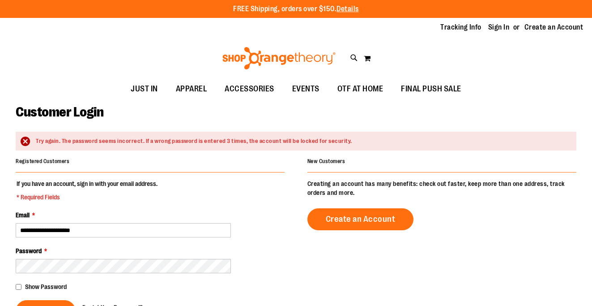 This screenshot has height=306, width=592. What do you see at coordinates (499, 27) in the screenshot?
I see `a: Sign In` at bounding box center [499, 27].